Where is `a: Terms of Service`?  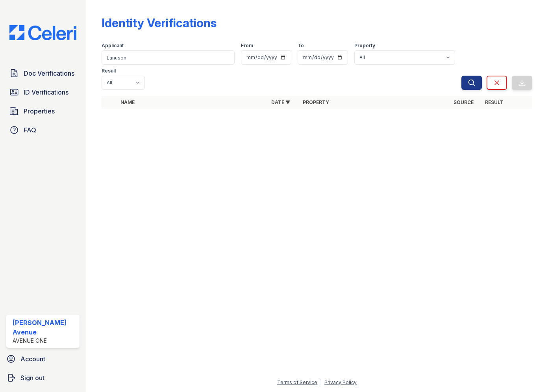 a: Terms of Service is located at coordinates (297, 382).